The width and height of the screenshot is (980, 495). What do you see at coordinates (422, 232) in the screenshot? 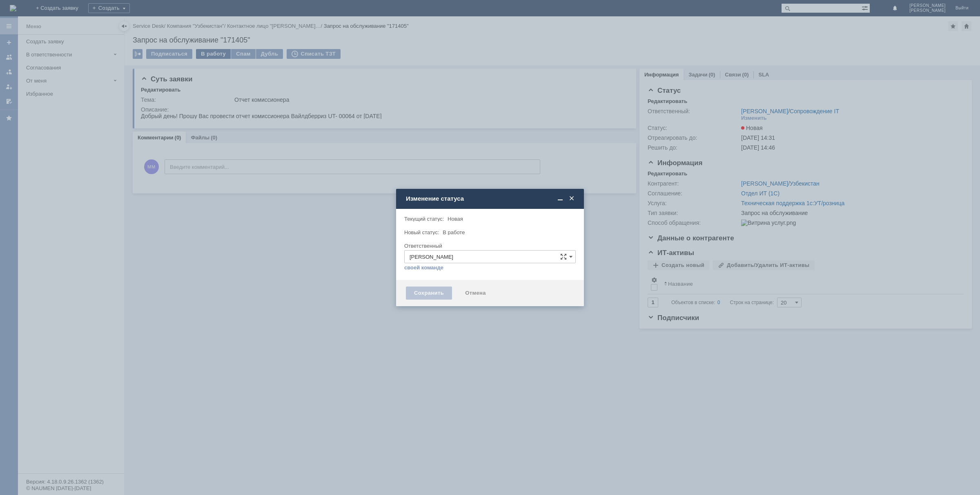
I see `label: Новый статус:` at bounding box center [422, 232].